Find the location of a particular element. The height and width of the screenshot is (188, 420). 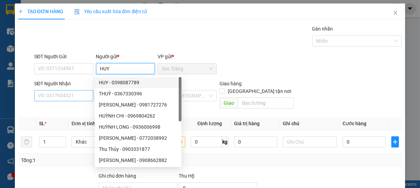

span: close is located at coordinates (396, 13).